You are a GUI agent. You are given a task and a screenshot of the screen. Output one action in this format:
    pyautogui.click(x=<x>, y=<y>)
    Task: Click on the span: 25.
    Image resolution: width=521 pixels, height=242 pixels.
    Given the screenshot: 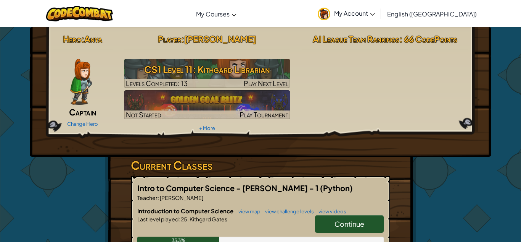 What is the action you would take?
    pyautogui.click(x=184, y=219)
    